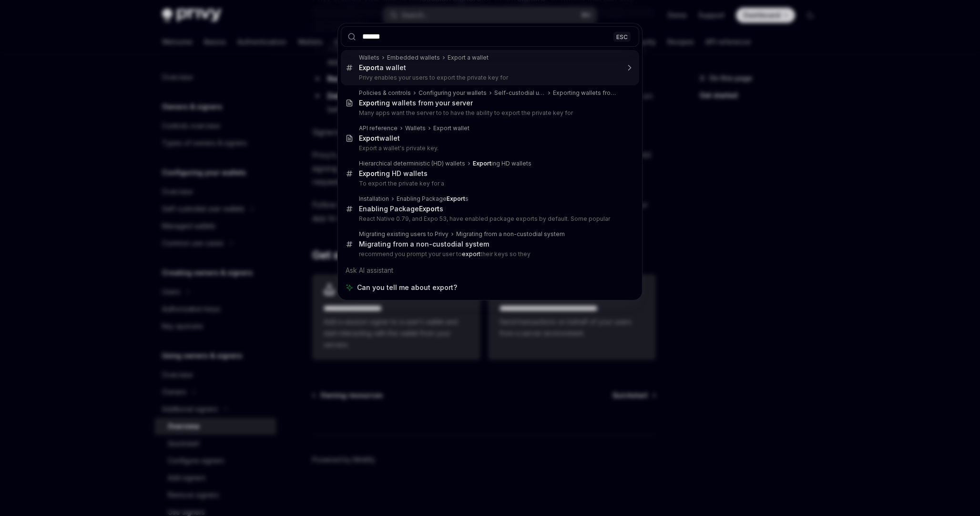 Image resolution: width=980 pixels, height=516 pixels. Describe the element at coordinates (379, 138) in the screenshot. I see `div: wallet` at that location.